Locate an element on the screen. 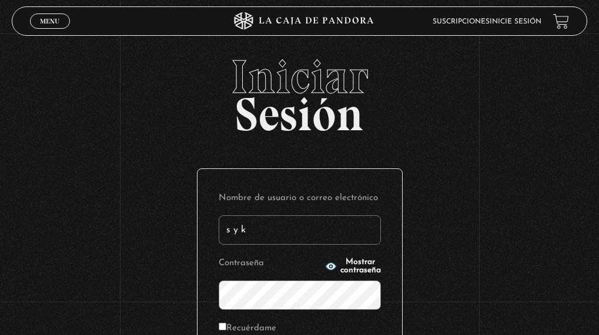  input: Recuérdame is located at coordinates (222, 327).